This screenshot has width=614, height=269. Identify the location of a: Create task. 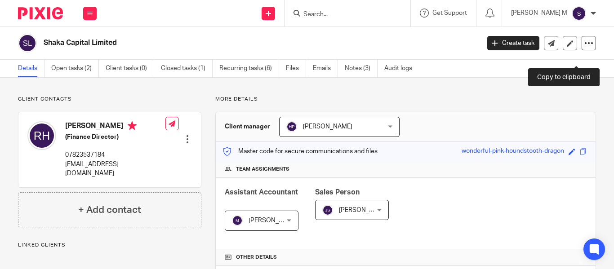
(514, 43).